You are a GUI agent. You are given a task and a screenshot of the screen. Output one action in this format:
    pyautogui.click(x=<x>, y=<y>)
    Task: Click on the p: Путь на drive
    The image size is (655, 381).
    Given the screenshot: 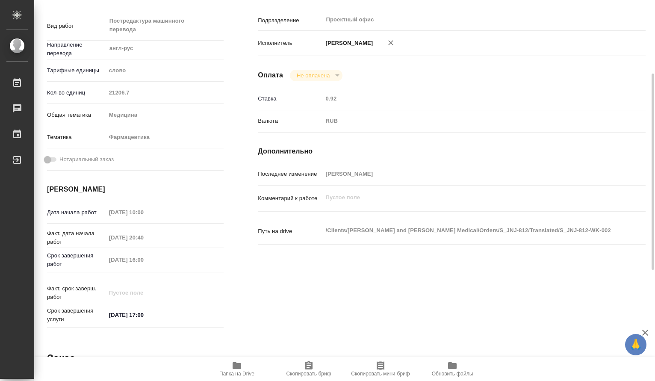 What is the action you would take?
    pyautogui.click(x=290, y=231)
    